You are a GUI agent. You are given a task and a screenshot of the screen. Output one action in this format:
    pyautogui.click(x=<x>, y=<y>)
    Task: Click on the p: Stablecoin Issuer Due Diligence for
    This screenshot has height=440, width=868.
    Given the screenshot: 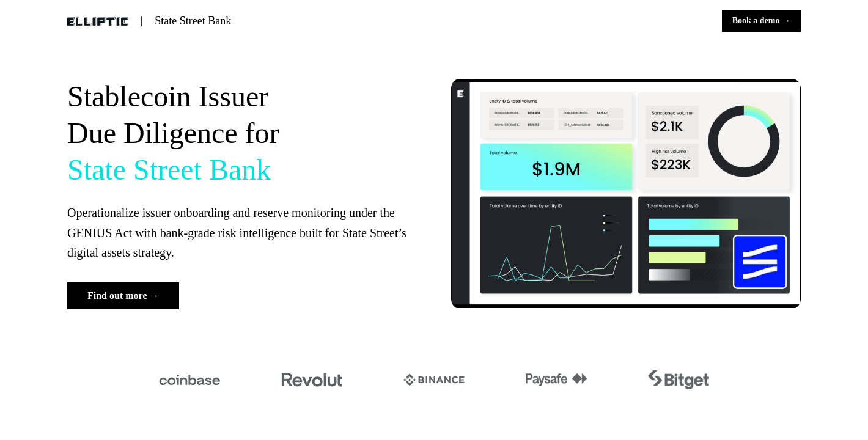 What is the action you would take?
    pyautogui.click(x=242, y=133)
    